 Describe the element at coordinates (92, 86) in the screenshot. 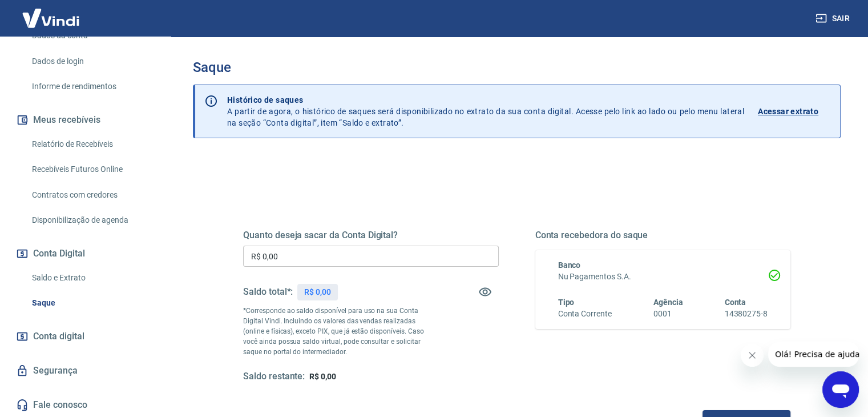

I see `a: Informe de rendimentos` at that location.